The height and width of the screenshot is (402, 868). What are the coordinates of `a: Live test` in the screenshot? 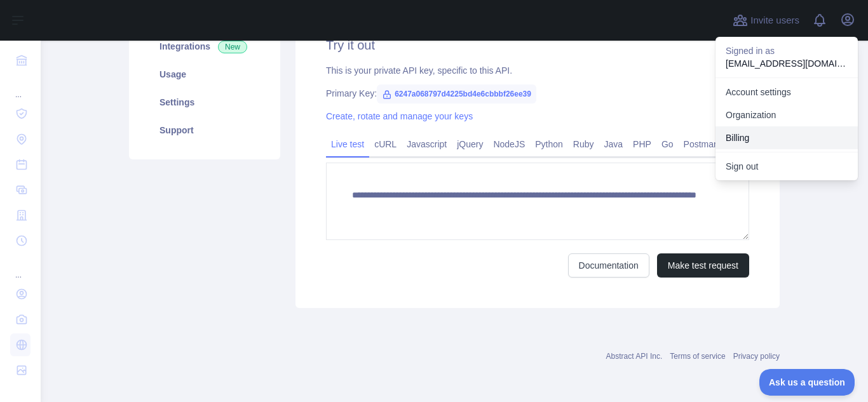 It's located at (347, 144).